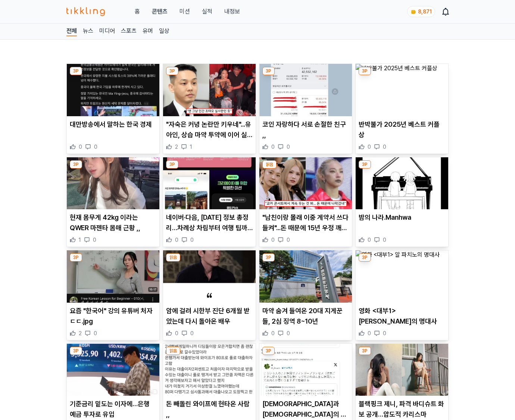 The height and width of the screenshot is (420, 515). I want to click on div: 3P "자숙은 커녕 논란만 키우네"...유아인, 상습 마약 투약에 이어 실내 흡연에 꽁초 수북한 재떨이 논란 "자숙은 커녕 논란만 키우네"...유아인, 상습 마약 투약에 이어..., so click(210, 109).